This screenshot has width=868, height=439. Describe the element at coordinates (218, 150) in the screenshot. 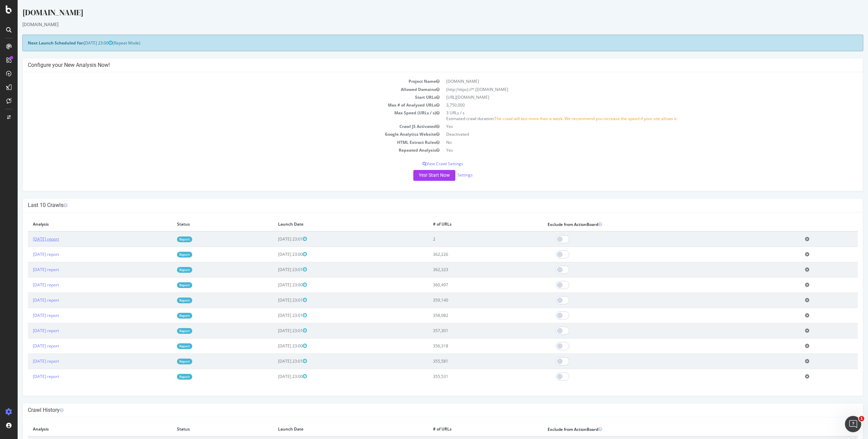

I see `td: Repeated Analysis` at that location.